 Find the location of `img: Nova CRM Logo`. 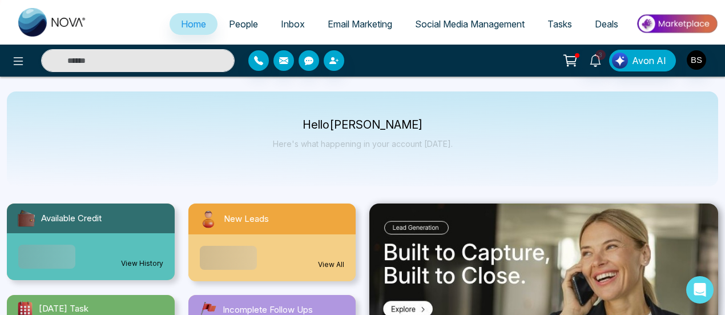

img: Nova CRM Logo is located at coordinates (53, 22).